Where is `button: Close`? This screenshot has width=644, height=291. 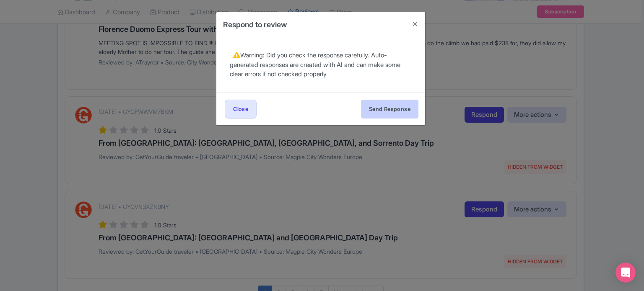
button: Close is located at coordinates (415, 24).